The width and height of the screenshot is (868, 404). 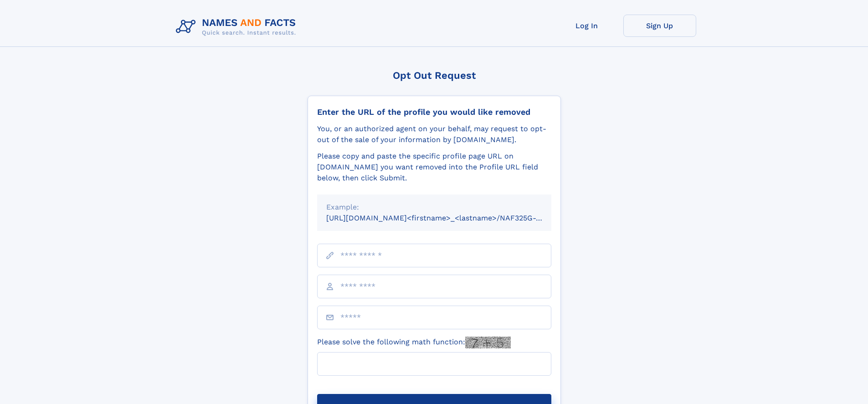 What do you see at coordinates (413, 342) in the screenshot?
I see `label: Please solve the following math function:` at bounding box center [413, 342].